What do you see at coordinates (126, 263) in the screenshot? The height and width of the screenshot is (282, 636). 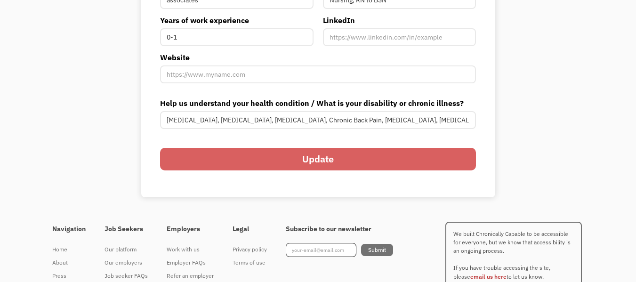 I see `div: Our employers` at bounding box center [126, 263].